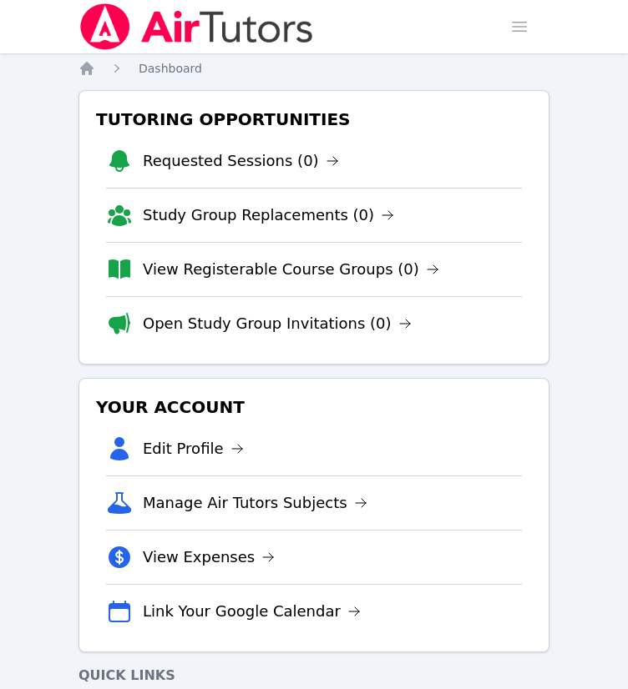  I want to click on a: Dashboard, so click(170, 68).